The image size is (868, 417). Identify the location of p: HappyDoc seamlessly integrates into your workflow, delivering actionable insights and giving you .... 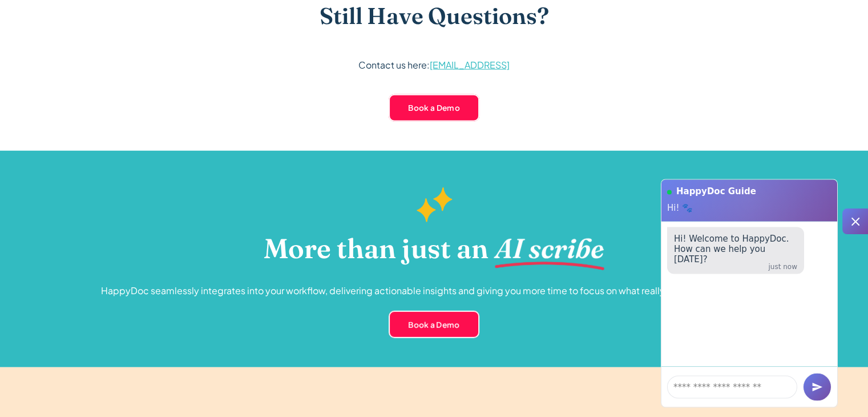
(434, 291).